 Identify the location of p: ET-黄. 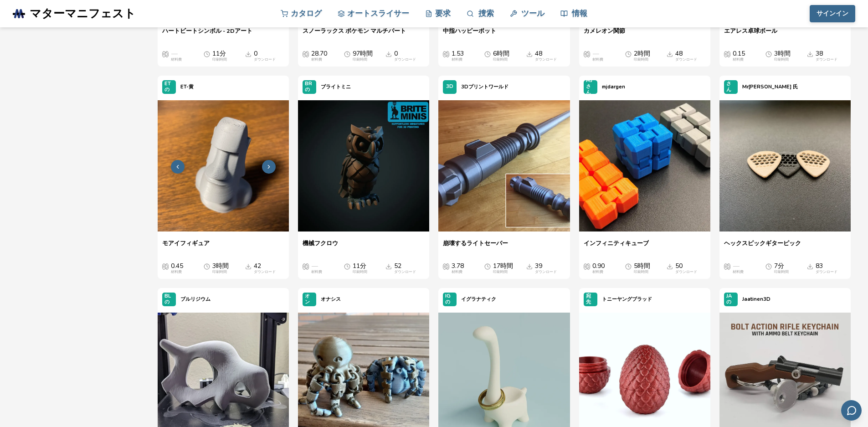
(187, 87).